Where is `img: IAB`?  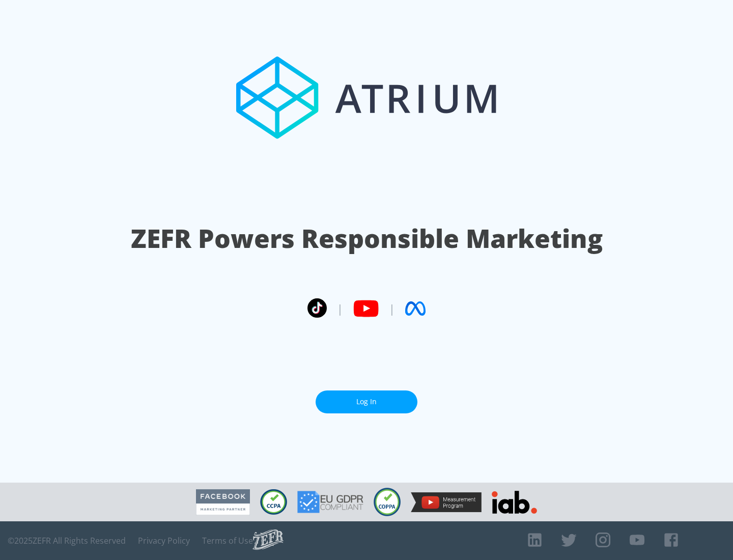 img: IAB is located at coordinates (514, 501).